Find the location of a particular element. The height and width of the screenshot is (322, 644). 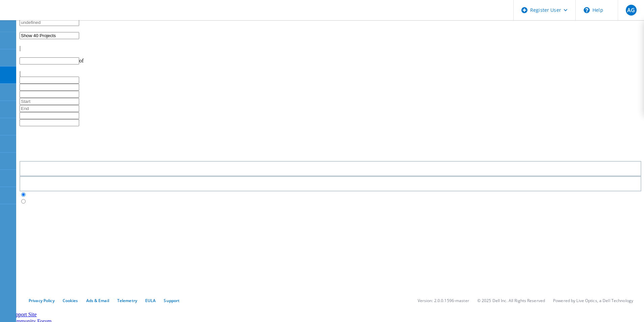

li: © 2025 Dell Inc. All Rights Reserved is located at coordinates (511, 300).